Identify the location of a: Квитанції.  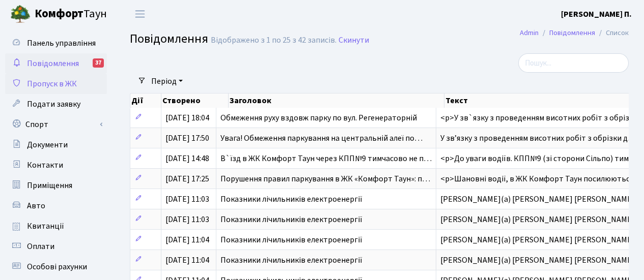
(56, 227).